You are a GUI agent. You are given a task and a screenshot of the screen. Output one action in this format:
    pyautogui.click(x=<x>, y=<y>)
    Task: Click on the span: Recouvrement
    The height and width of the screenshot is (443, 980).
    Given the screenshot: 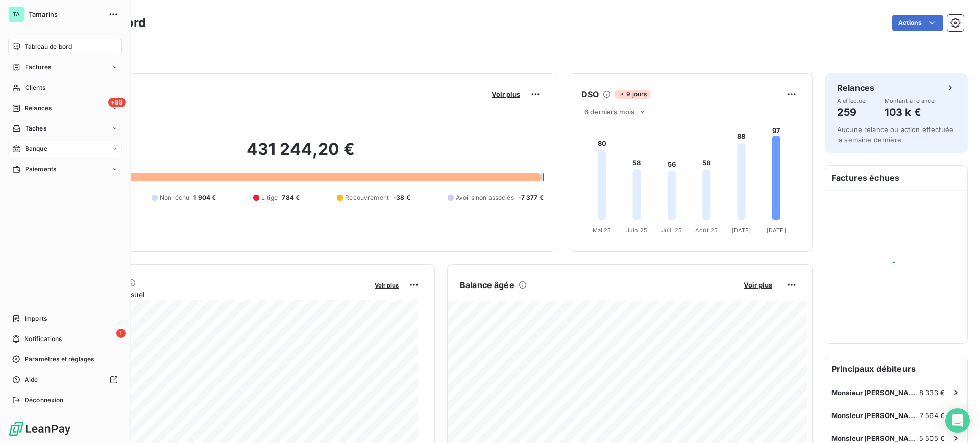 What is the action you would take?
    pyautogui.click(x=367, y=198)
    